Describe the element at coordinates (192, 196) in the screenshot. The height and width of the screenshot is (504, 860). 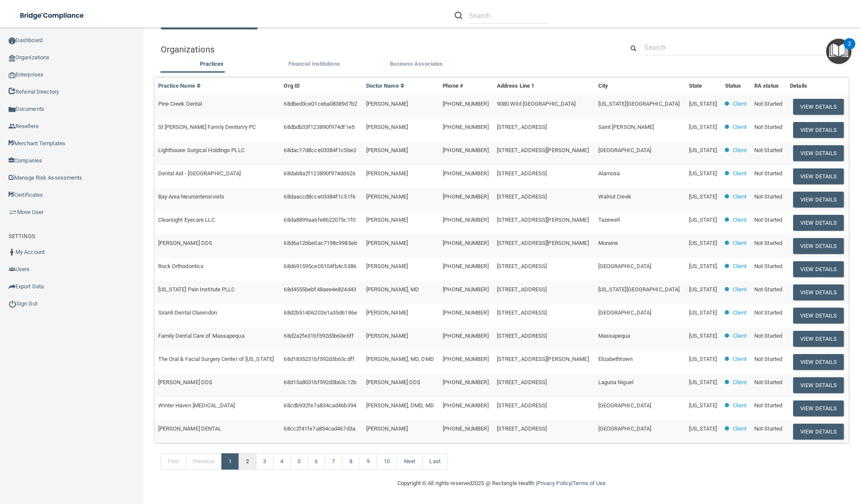
I see `span: Bay Area Neurointensivists` at that location.